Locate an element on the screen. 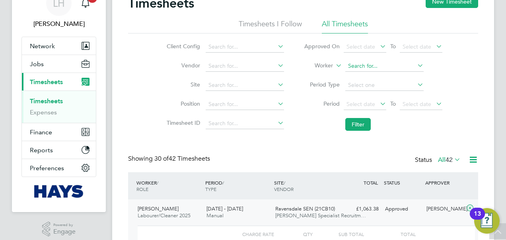 This screenshot has width=506, height=240. div: QTY is located at coordinates (293, 234).